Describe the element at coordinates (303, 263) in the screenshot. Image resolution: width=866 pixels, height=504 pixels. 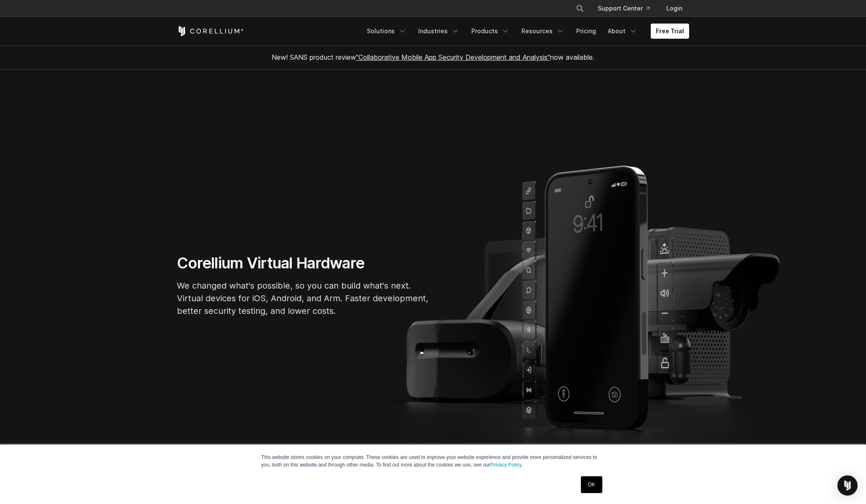
I see `h1: Corellium Virtual Hardware` at that location.